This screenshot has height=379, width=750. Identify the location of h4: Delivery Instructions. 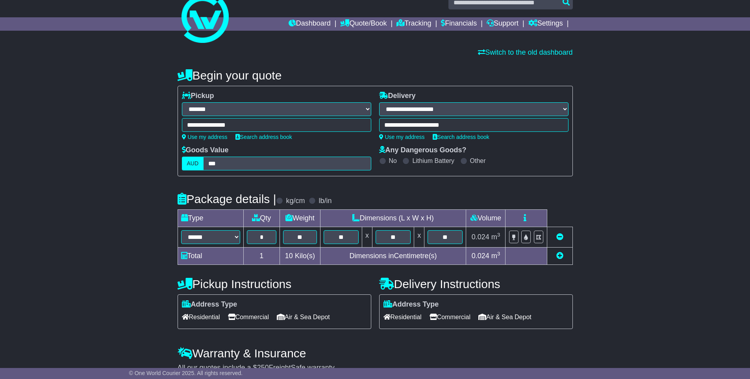
(476, 284).